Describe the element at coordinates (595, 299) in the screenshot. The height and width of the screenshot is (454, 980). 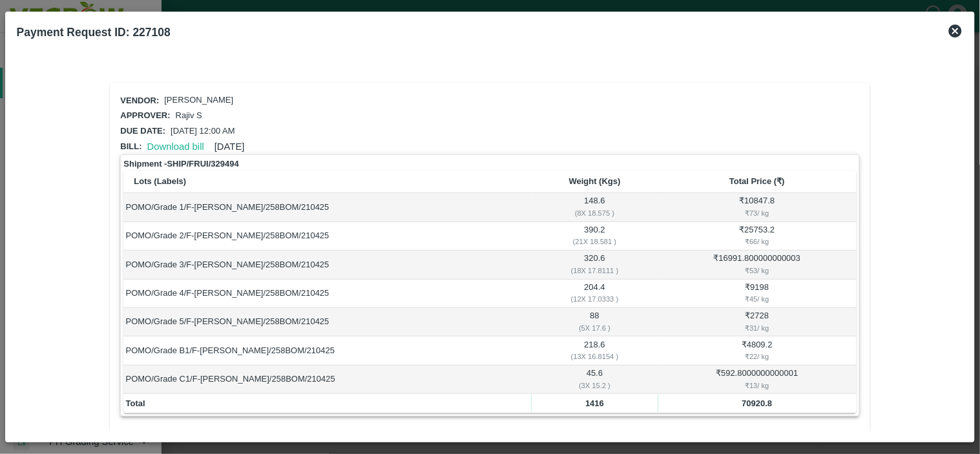
I see `div: ( 12 X 17.0333 )` at that location.